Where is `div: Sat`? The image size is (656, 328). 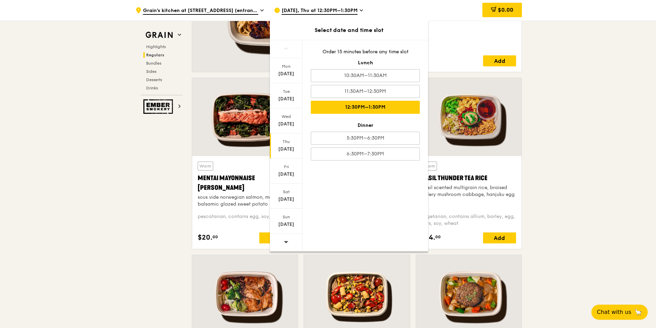 div: Sat is located at coordinates (286, 192).